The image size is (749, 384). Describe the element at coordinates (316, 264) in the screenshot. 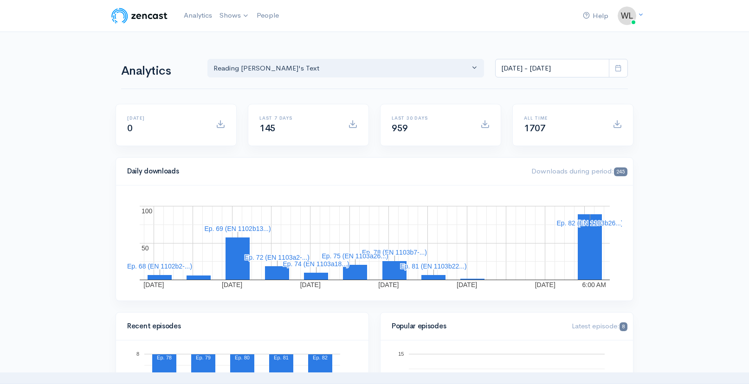

I see `text: Ep. 74 (EN 1103a18...)` at that location.